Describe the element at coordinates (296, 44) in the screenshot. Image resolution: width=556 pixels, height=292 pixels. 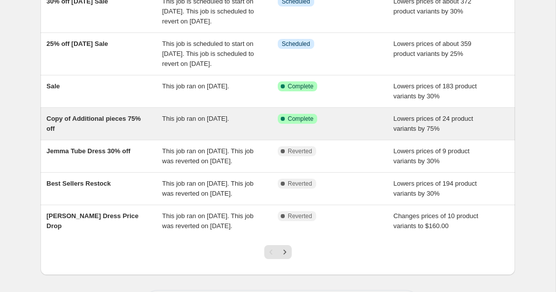
I see `span: Scheduled` at that location.